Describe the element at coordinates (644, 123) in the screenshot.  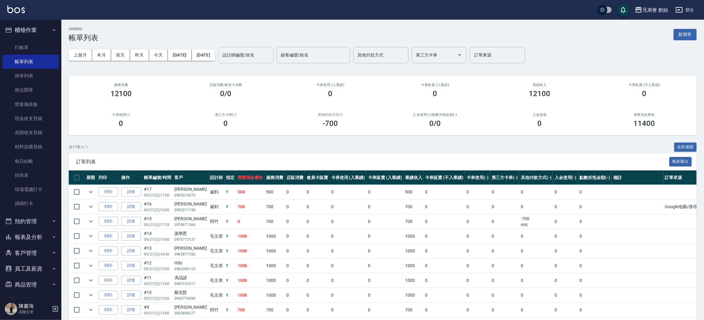
I see `h3: 11400` at that location.